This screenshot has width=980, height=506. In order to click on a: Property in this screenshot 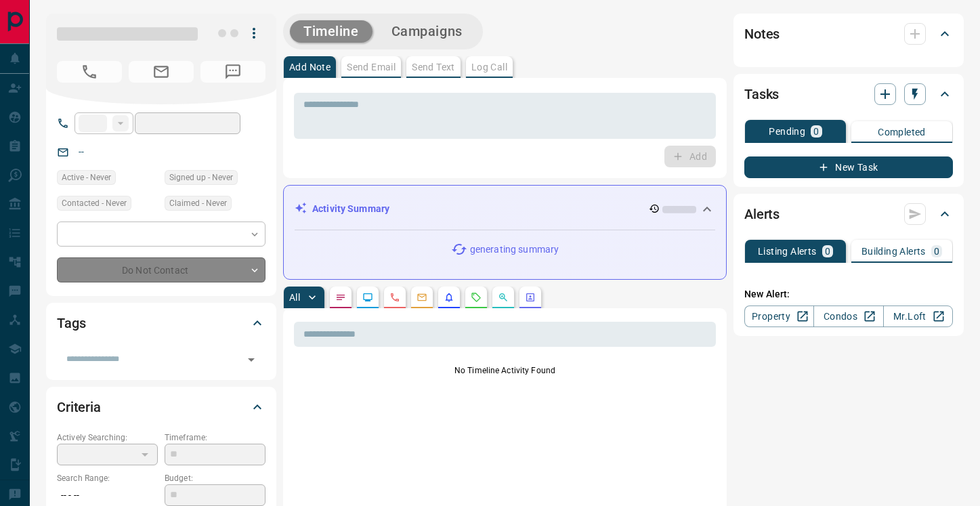, I will do `click(779, 316)`.